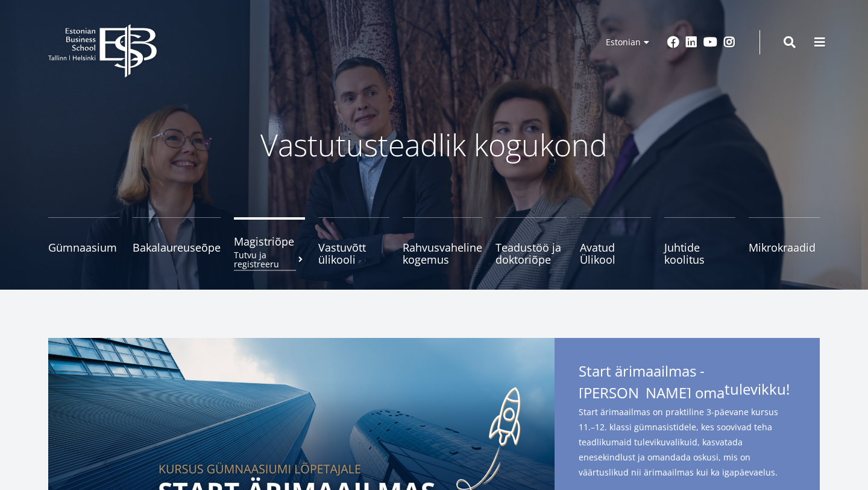 The width and height of the screenshot is (868, 490). What do you see at coordinates (757, 389) in the screenshot?
I see `span: tulevikku!` at bounding box center [757, 389].